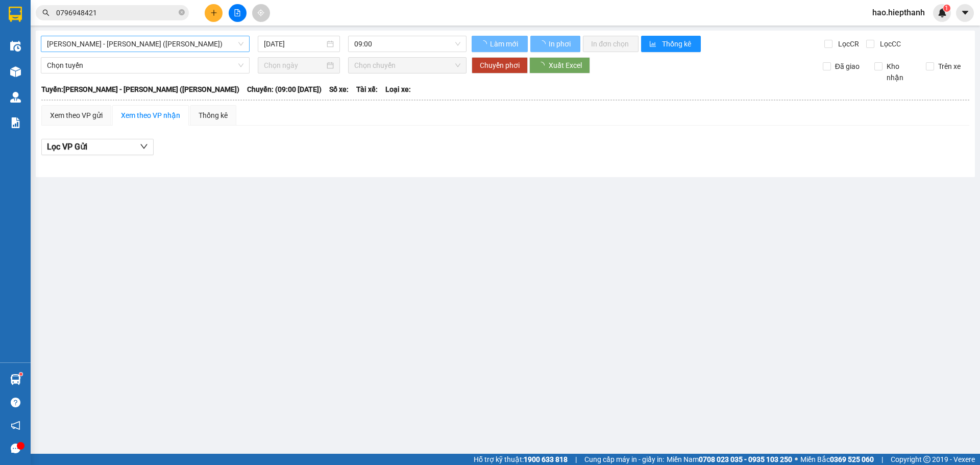 The height and width of the screenshot is (465, 980). Describe the element at coordinates (237, 13) in the screenshot. I see `button: file-add` at that location.